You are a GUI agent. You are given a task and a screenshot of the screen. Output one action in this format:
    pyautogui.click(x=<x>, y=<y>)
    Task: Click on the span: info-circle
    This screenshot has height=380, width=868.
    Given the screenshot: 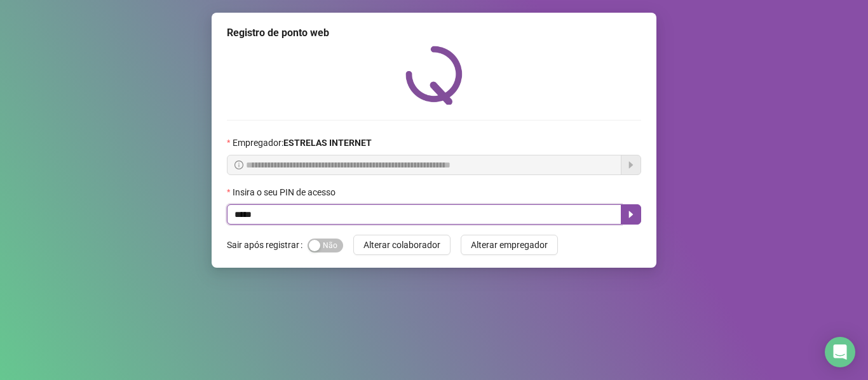 What is the action you would take?
    pyautogui.click(x=239, y=165)
    